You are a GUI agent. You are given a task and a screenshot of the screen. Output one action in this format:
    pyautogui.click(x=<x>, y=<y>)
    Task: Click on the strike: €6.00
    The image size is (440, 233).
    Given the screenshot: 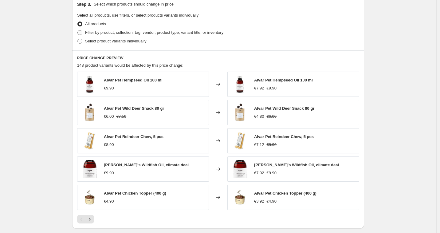 What is the action you would take?
    pyautogui.click(x=271, y=116)
    